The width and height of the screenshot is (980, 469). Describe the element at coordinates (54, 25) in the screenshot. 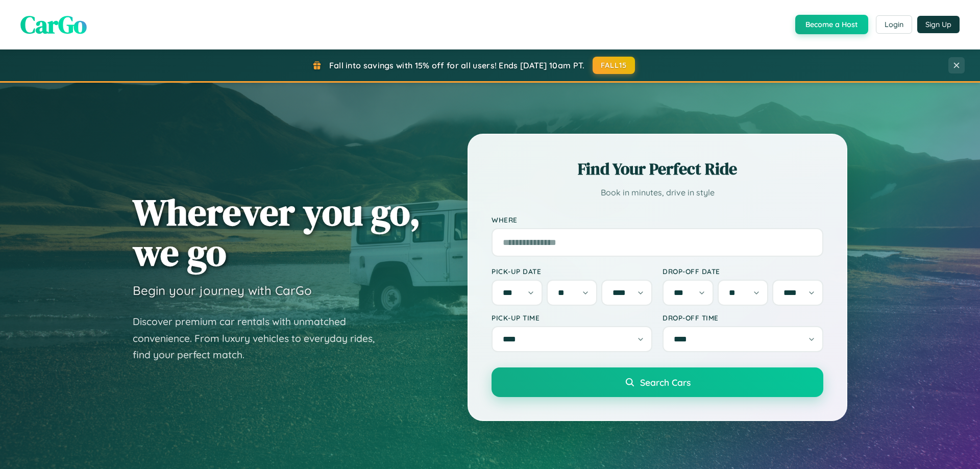

I see `span: CarGo` at that location.